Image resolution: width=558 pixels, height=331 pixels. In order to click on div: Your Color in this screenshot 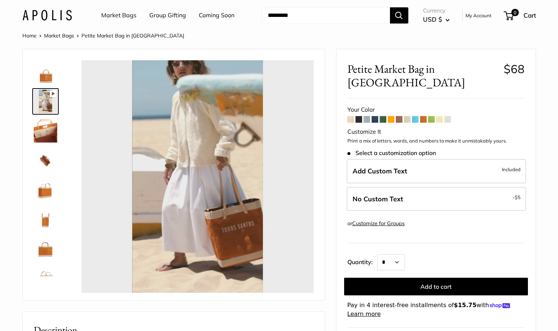, I will do `click(436, 110)`.